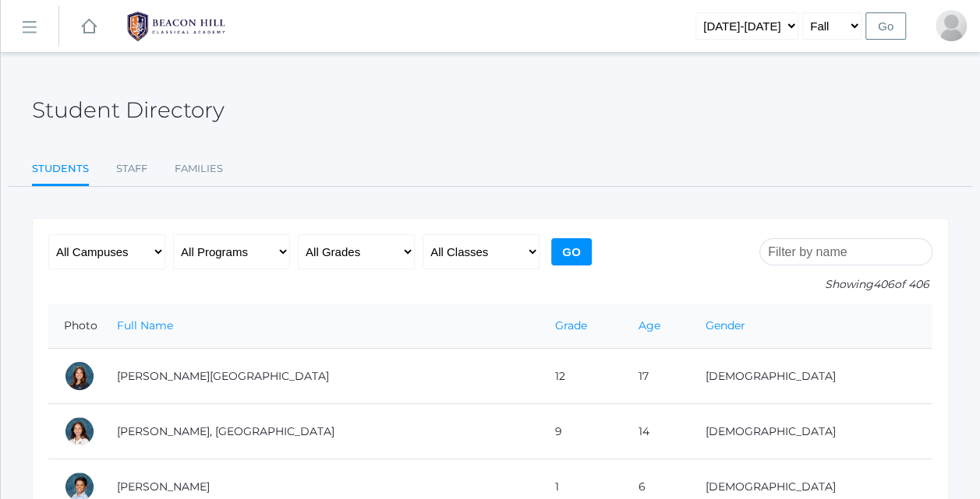 This screenshot has height=499, width=980. Describe the element at coordinates (128, 110) in the screenshot. I see `h2: Student Directory` at that location.